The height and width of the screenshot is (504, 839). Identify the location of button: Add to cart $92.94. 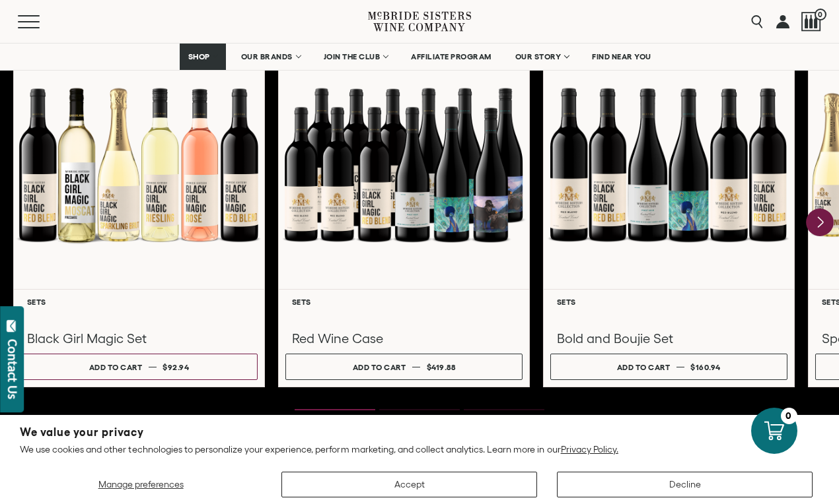
(139, 367).